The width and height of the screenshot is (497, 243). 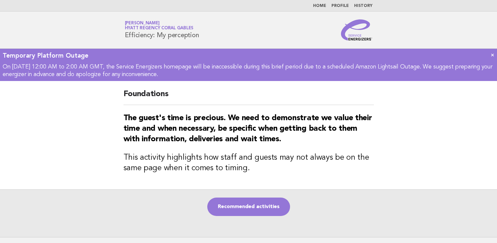 I want to click on a: Profile, so click(x=340, y=6).